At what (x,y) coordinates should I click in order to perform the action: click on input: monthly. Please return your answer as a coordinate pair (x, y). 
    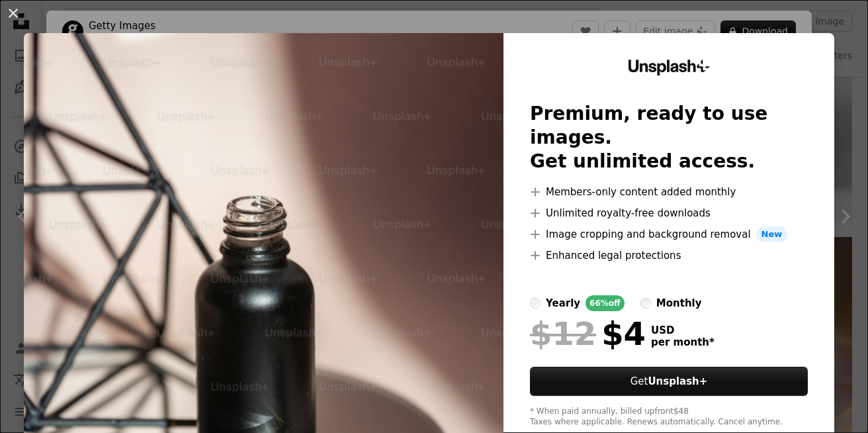
    Looking at the image, I should click on (645, 303).